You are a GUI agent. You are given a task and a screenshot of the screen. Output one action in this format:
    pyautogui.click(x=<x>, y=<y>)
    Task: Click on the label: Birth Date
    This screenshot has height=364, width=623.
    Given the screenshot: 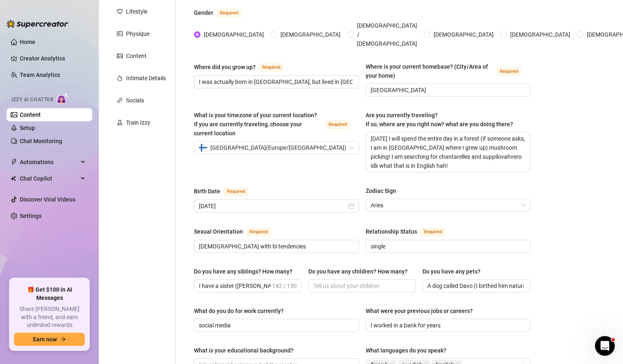 What is the action you would take?
    pyautogui.click(x=225, y=191)
    